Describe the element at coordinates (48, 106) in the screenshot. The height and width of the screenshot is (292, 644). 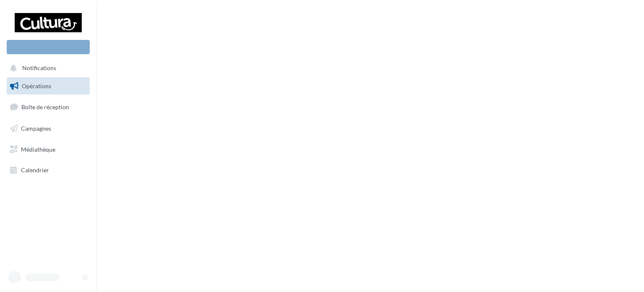
I see `a: Boîte de réception` at that location.